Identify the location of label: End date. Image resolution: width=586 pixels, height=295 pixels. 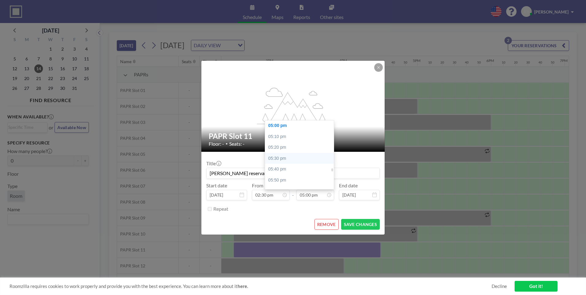
(348, 185).